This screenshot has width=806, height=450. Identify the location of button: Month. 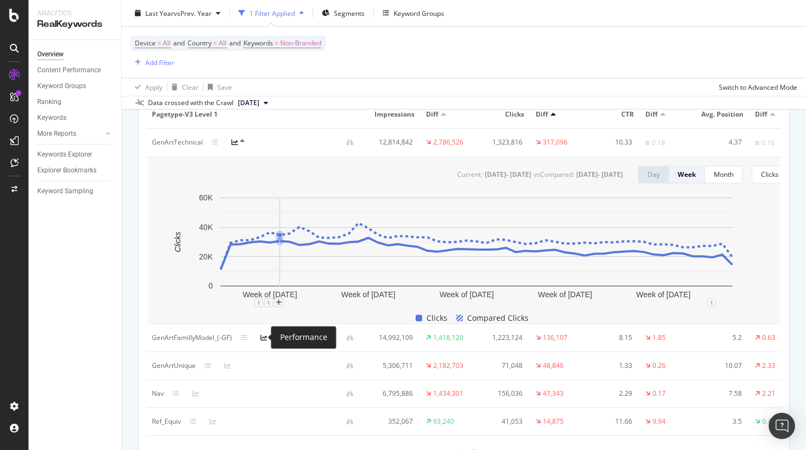
(723, 175).